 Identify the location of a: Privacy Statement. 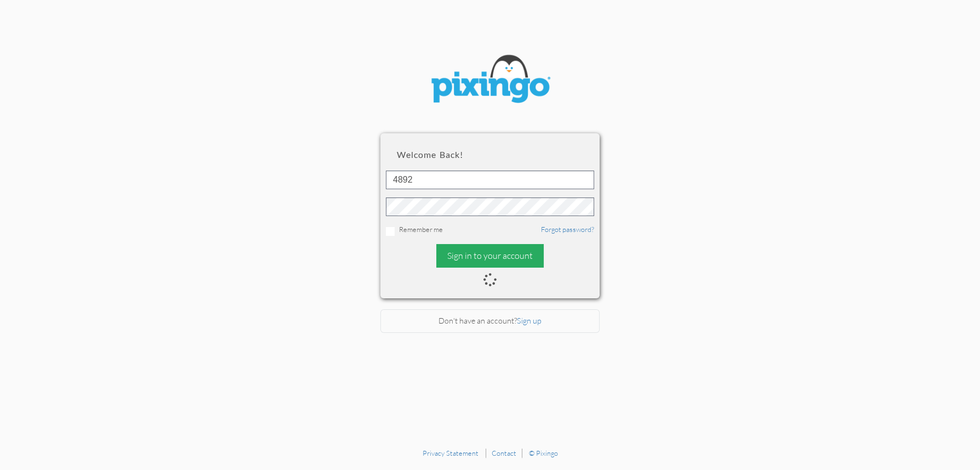
(450, 453).